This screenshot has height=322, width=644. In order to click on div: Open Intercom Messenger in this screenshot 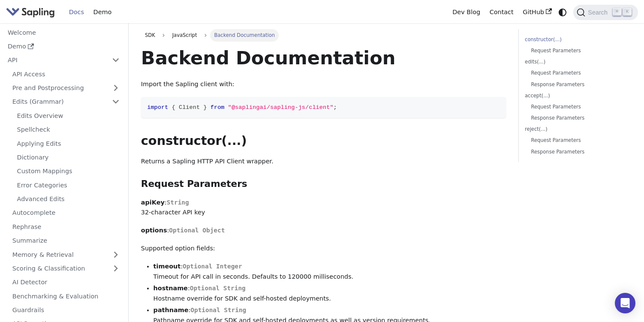, I will do `click(625, 303)`.